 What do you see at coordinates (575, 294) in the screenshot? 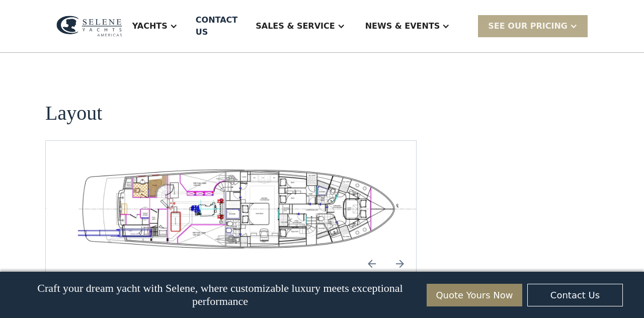
I see `a: Contact Us` at bounding box center [575, 294].